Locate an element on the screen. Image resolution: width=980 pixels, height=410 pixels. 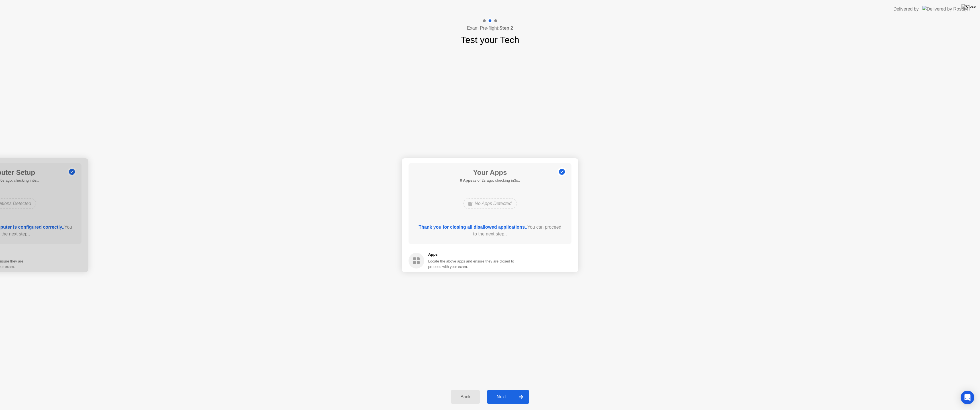
b: Thank you for closing all disallowed applications.. is located at coordinates (473, 227).